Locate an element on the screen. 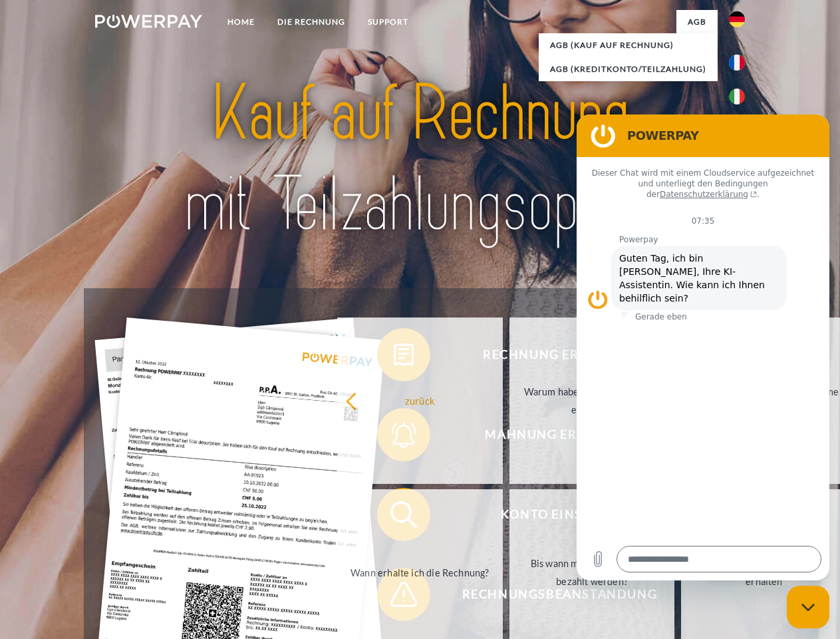  p: 07:35 is located at coordinates (127, 107).